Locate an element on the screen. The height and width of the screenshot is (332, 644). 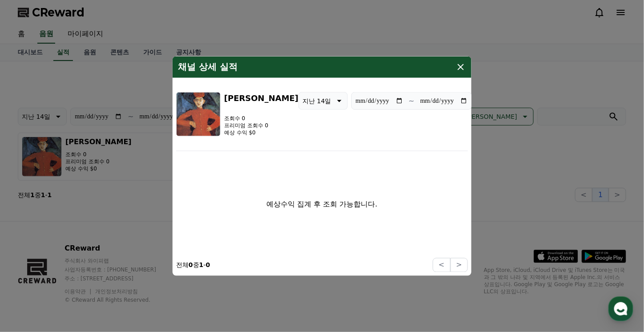
img: 이안작가 is located at coordinates (198, 114).